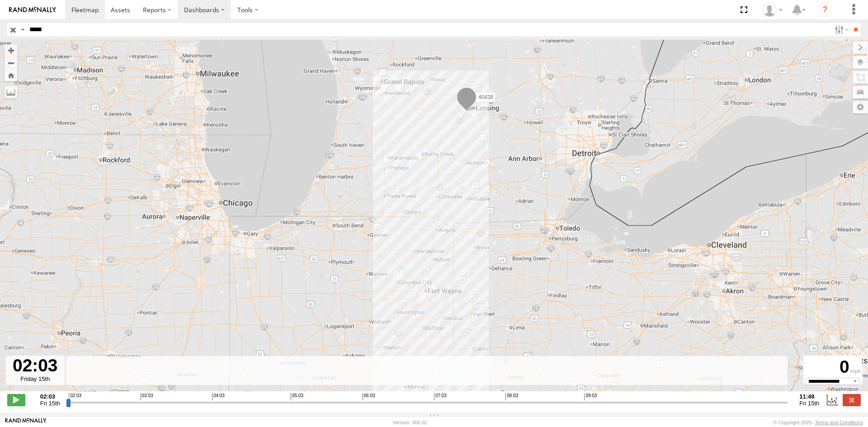  I want to click on a: Terms and Conditions, so click(839, 422).